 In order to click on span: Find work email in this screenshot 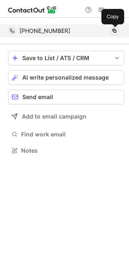, I will do `click(71, 134)`.